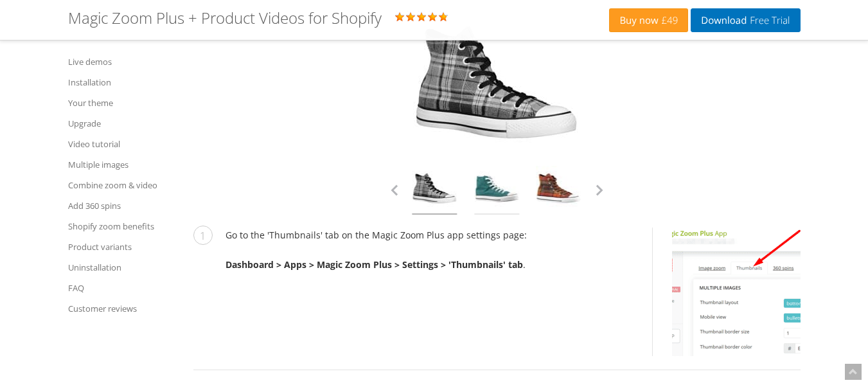 Image resolution: width=868 pixels, height=385 pixels. Describe the element at coordinates (648, 20) in the screenshot. I see `a: Buy now£49` at that location.